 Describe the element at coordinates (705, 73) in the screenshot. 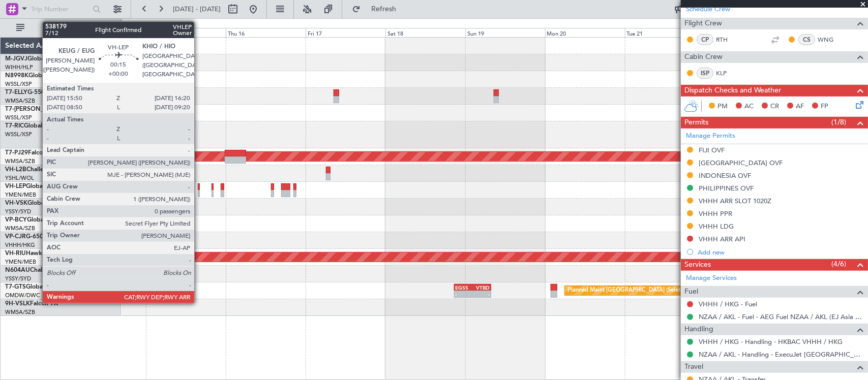

I see `div: ISP` at that location.